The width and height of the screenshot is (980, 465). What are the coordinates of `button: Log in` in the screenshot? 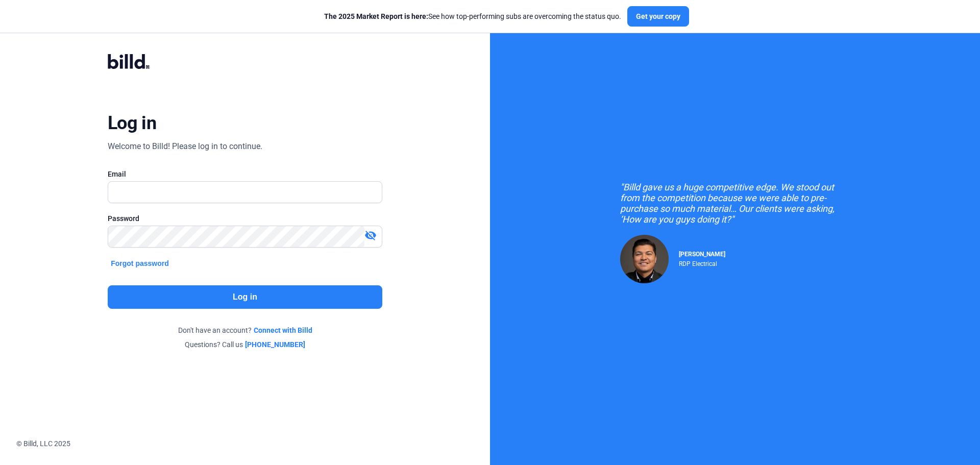 It's located at (245, 297).